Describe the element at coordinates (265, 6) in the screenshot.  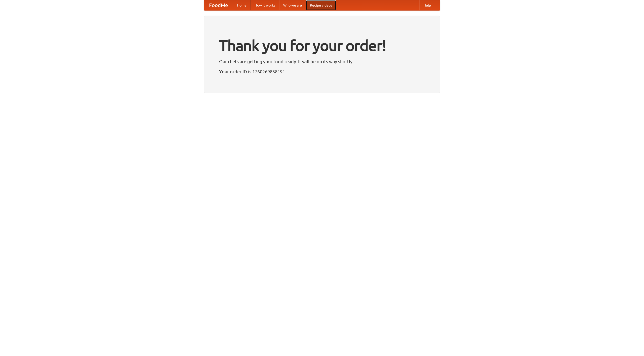
I see `a: How it works` at that location.